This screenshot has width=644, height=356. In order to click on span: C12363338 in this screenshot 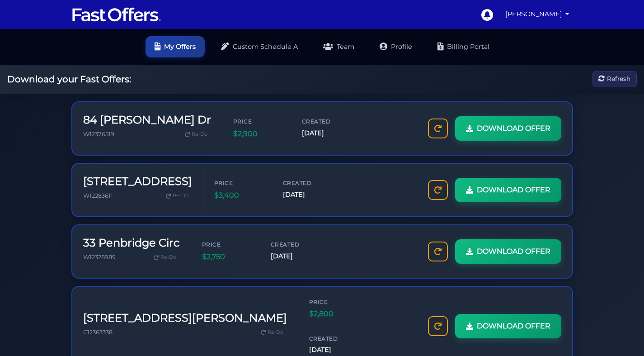, I will do `click(98, 332)`.